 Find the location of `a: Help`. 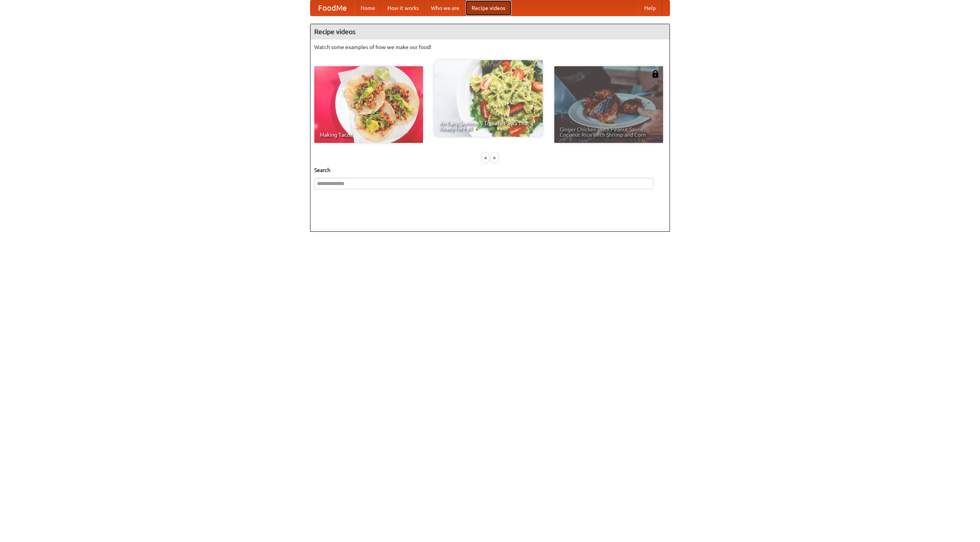

a: Help is located at coordinates (650, 8).